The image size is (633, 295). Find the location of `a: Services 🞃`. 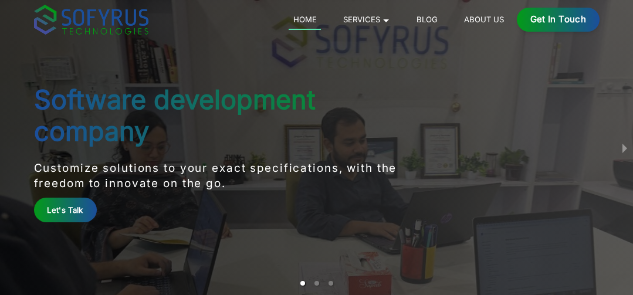

a: Services 🞃 is located at coordinates (366, 19).